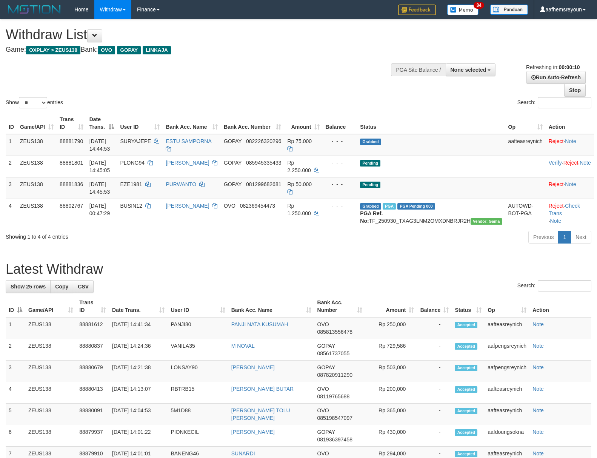  Describe the element at coordinates (198, 50) in the screenshot. I see `h4: Game: Bank:` at that location.